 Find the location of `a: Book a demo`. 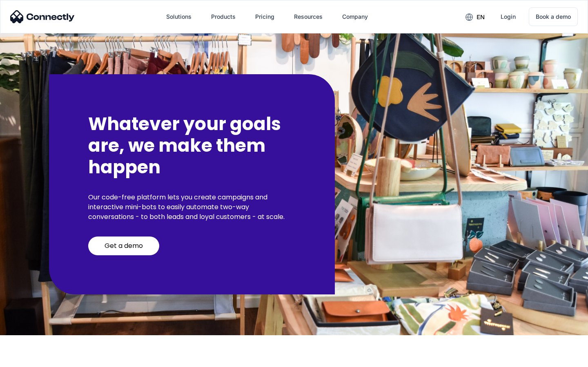

a: Book a demo is located at coordinates (553, 17).